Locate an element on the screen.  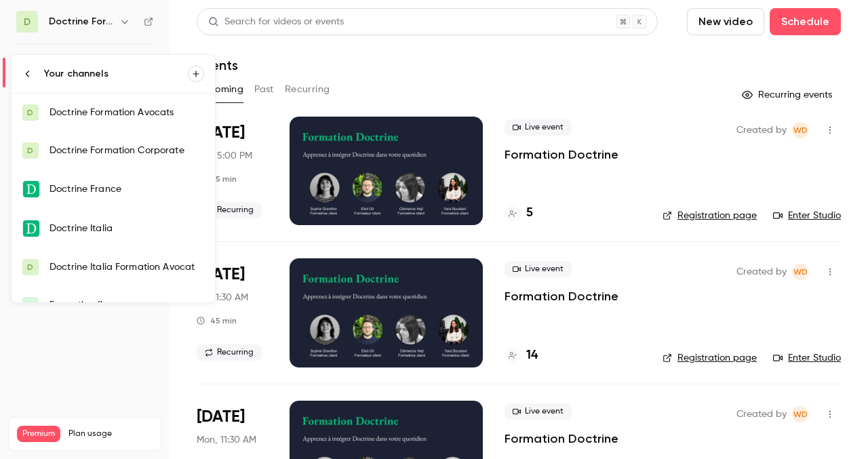
div: Doctrine France is located at coordinates (127, 189).